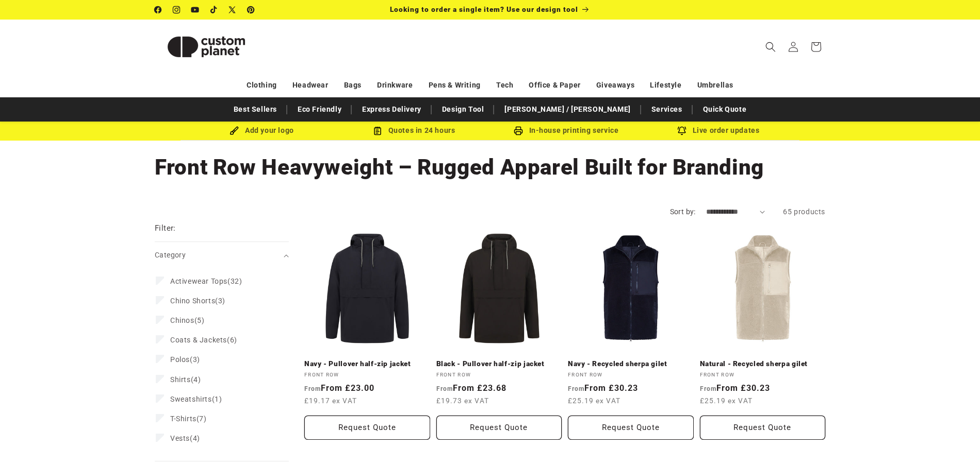  What do you see at coordinates (716, 85) in the screenshot?
I see `a: Umbrellas` at bounding box center [716, 85].